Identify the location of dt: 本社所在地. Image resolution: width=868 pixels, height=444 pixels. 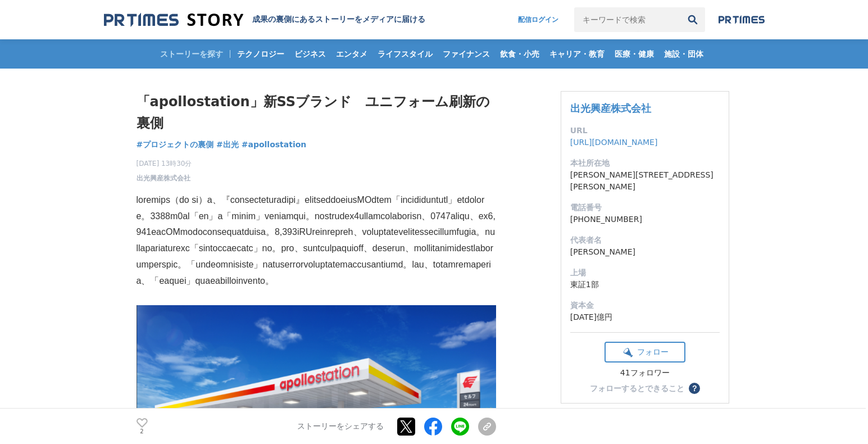
(645, 163).